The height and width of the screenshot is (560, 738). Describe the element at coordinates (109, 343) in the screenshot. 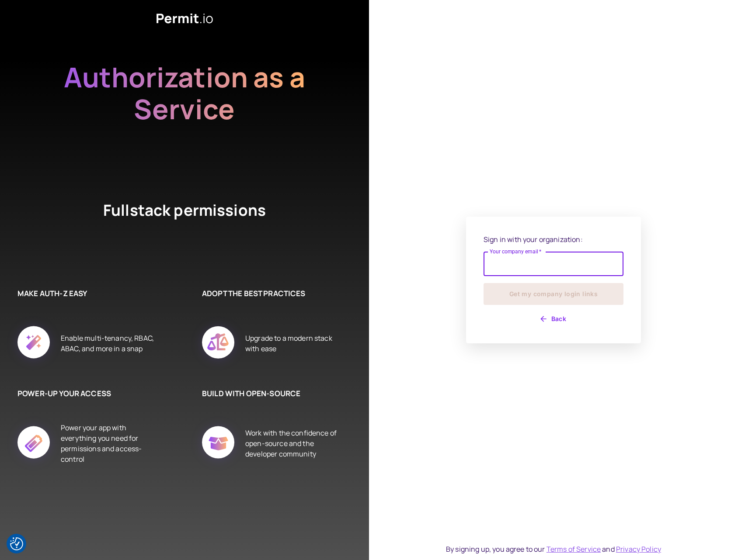

I see `div: Enable multi-tenancy, RBAC, ABAC, and more in a snap` at that location.